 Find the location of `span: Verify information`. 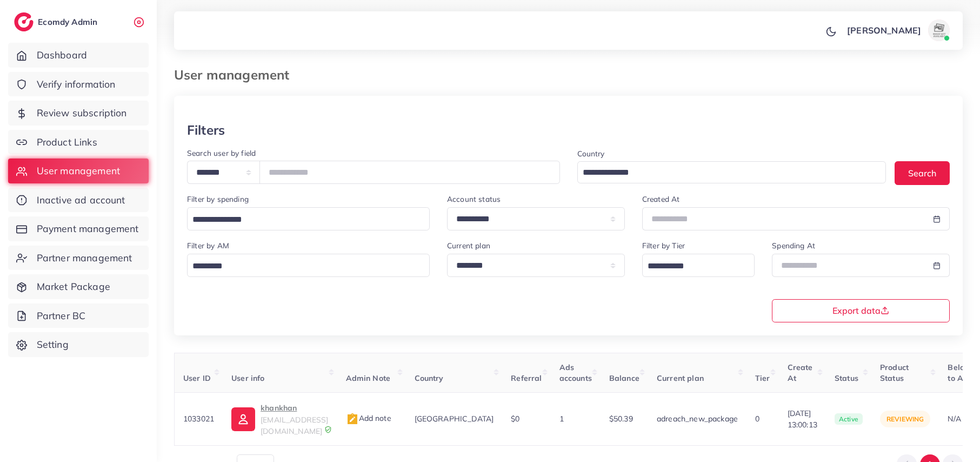

span: Verify information is located at coordinates (76, 84).